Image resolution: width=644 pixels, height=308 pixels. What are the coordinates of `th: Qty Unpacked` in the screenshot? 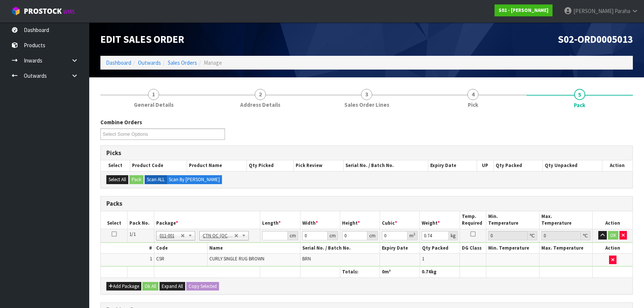 It's located at (572, 165).